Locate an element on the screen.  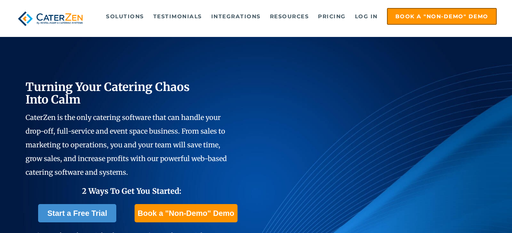
img: caterzen is located at coordinates (50, 19).